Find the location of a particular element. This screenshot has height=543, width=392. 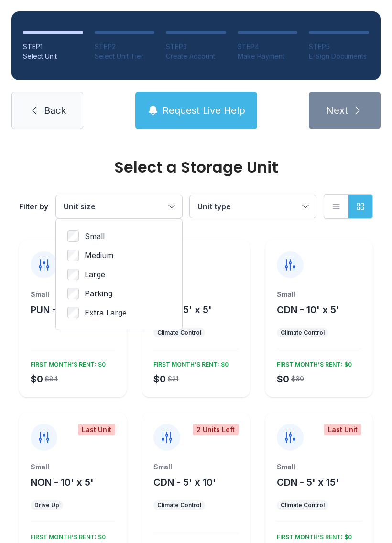

span: Parking is located at coordinates (98, 294).